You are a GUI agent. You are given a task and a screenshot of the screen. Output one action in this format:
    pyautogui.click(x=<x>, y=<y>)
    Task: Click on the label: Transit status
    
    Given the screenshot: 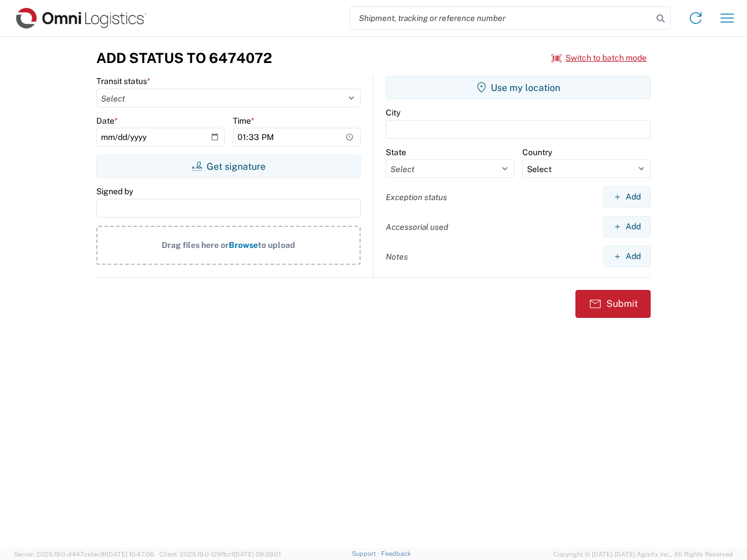 What is the action you would take?
    pyautogui.click(x=123, y=81)
    